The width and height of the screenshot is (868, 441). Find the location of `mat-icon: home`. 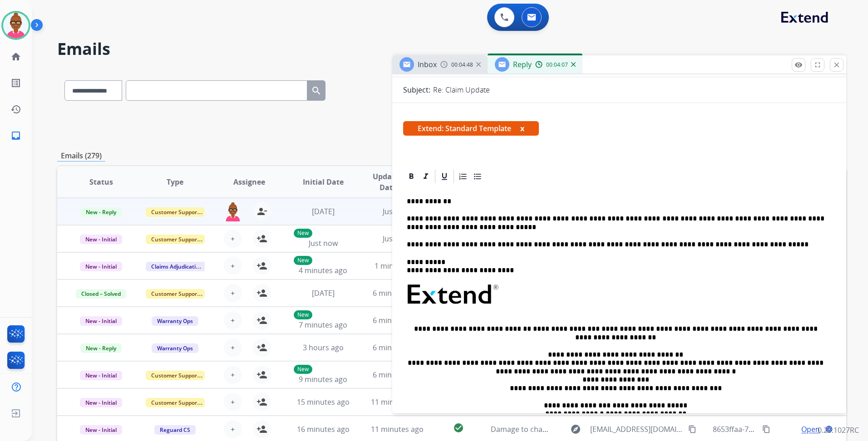

mat-icon: home is located at coordinates (16, 57).